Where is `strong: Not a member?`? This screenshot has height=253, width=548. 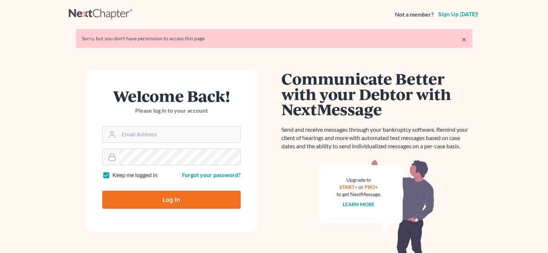
strong: Not a member? is located at coordinates (414, 14).